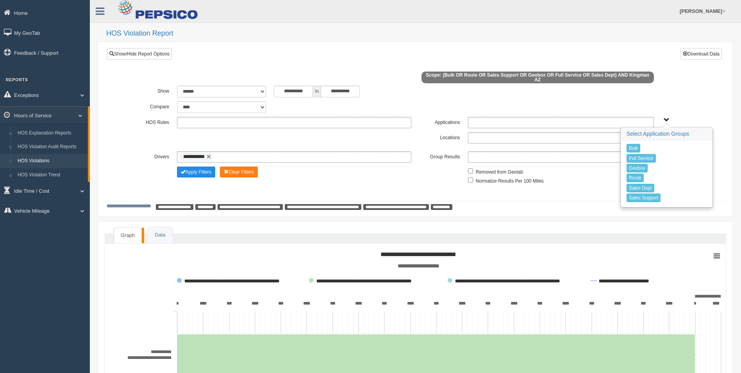 The image size is (741, 373). I want to click on label: Show, so click(149, 90).